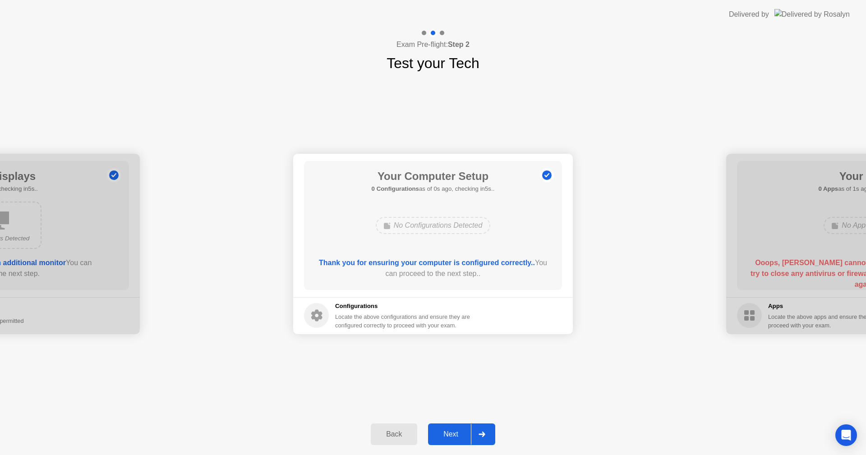  What do you see at coordinates (433, 176) in the screenshot?
I see `h1: Your Computer Setup` at bounding box center [433, 176].